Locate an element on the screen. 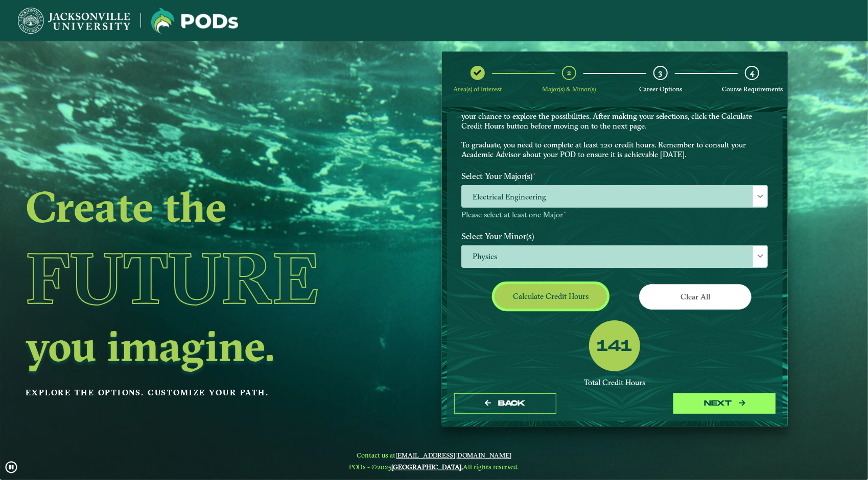 The width and height of the screenshot is (868, 480). label: Select Your Minor(s) is located at coordinates (615, 236).